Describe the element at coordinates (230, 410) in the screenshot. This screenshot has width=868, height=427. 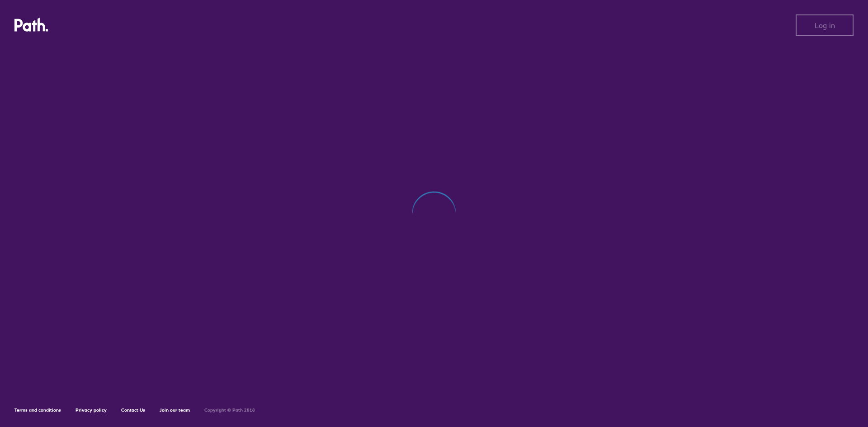
I see `h6: Copyright © Path 2018` at that location.